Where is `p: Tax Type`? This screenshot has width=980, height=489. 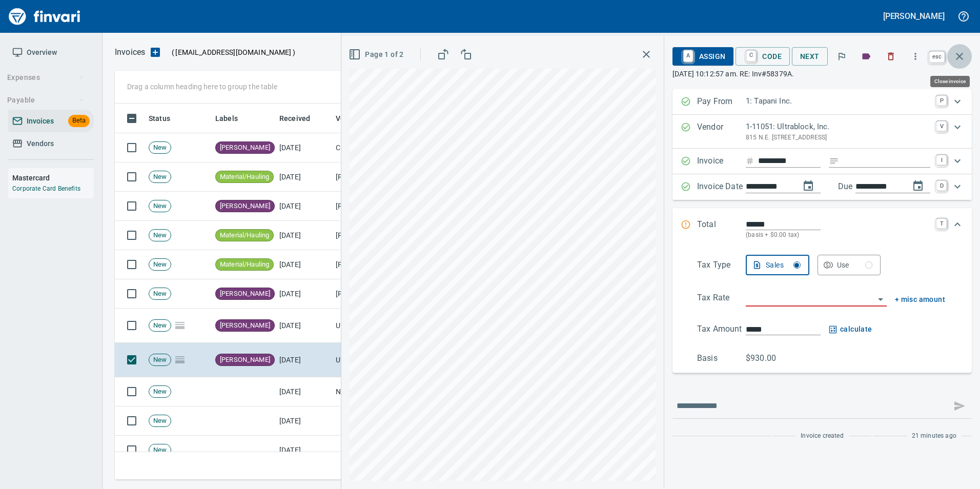
p: Tax Type is located at coordinates (722, 267).